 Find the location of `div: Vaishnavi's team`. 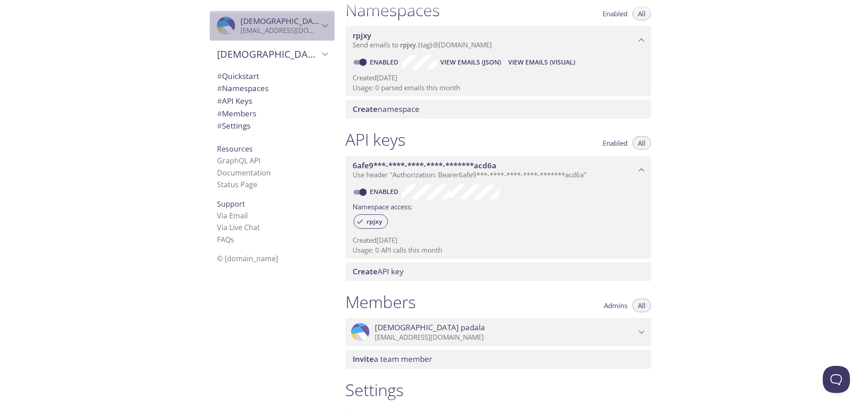

div: Vaishnavi's team is located at coordinates (272, 54).